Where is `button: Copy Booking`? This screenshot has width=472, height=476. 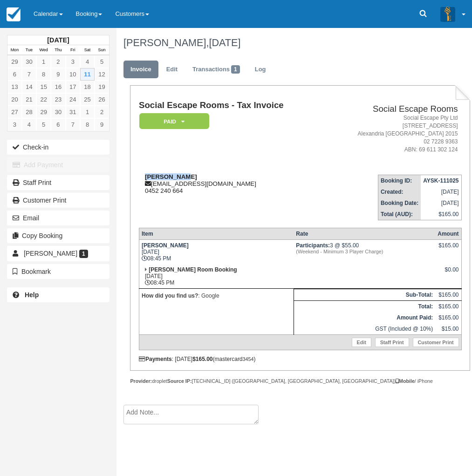 button: Copy Booking is located at coordinates (59, 236).